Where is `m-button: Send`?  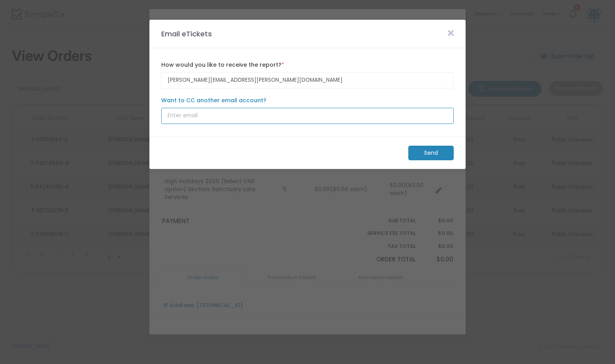 m-button: Send is located at coordinates (431, 152).